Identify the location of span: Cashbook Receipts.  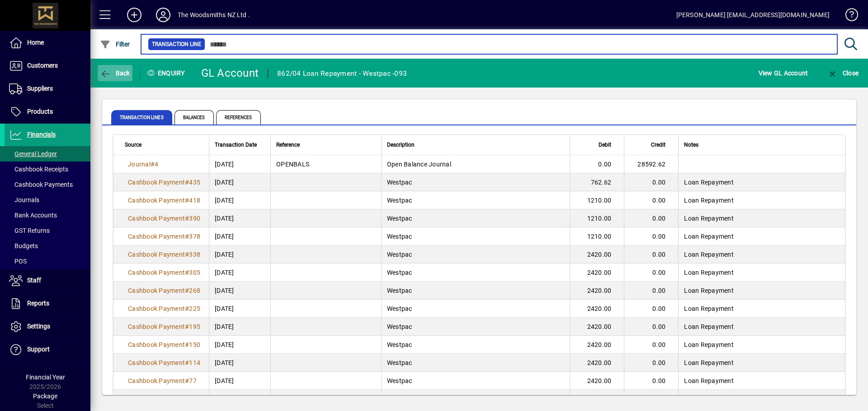
(38, 169).